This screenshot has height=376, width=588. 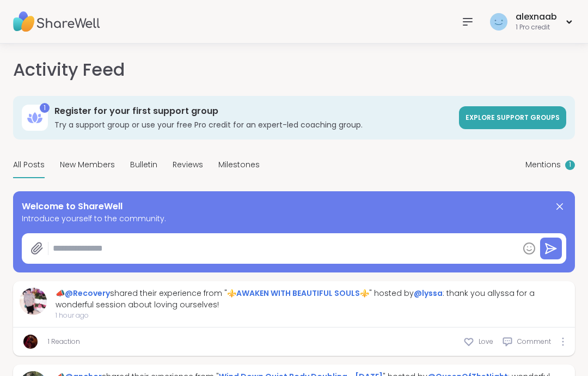 I want to click on a: @Recovery, so click(x=87, y=293).